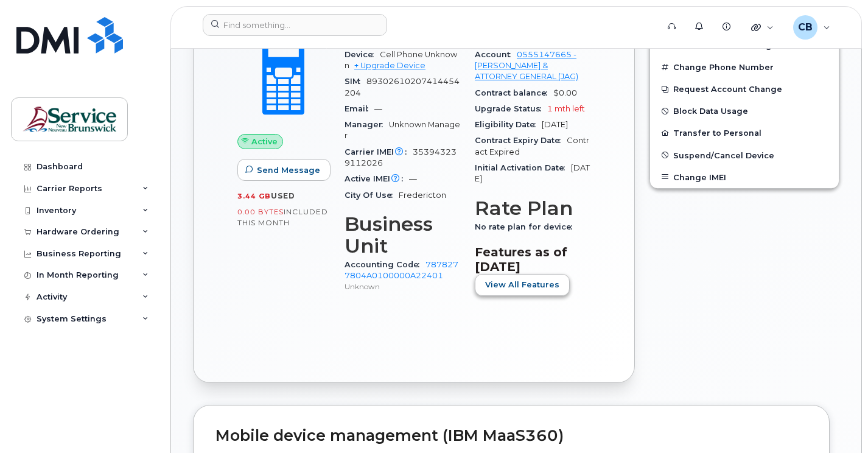 This screenshot has width=868, height=453. Describe the element at coordinates (402, 86) in the screenshot. I see `span: 89302610207414454204` at that location.